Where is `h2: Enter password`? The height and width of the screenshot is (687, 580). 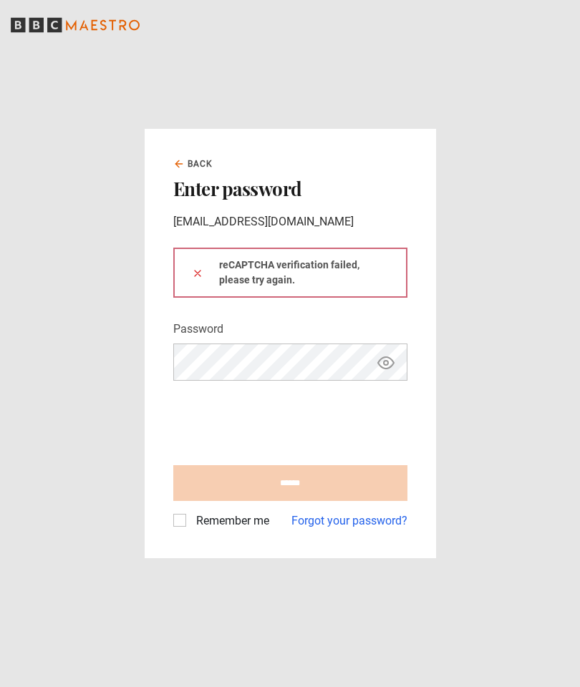 h2: Enter password is located at coordinates (290, 189).